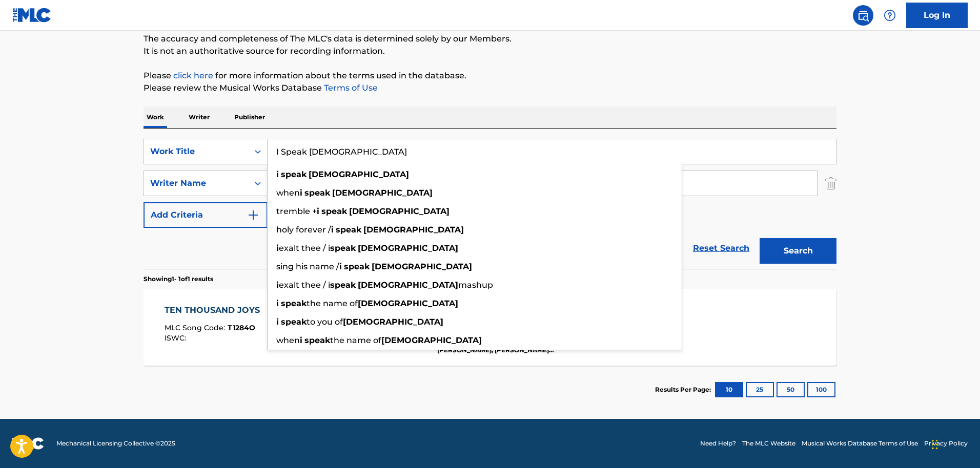 The width and height of the screenshot is (980, 468). What do you see at coordinates (891, 16) in the screenshot?
I see `img: help` at bounding box center [891, 16].